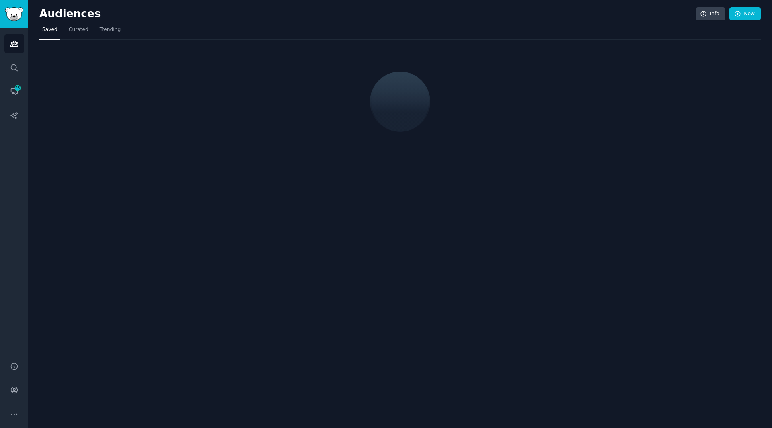 This screenshot has width=772, height=428. Describe the element at coordinates (78, 31) in the screenshot. I see `a: Curated` at that location.